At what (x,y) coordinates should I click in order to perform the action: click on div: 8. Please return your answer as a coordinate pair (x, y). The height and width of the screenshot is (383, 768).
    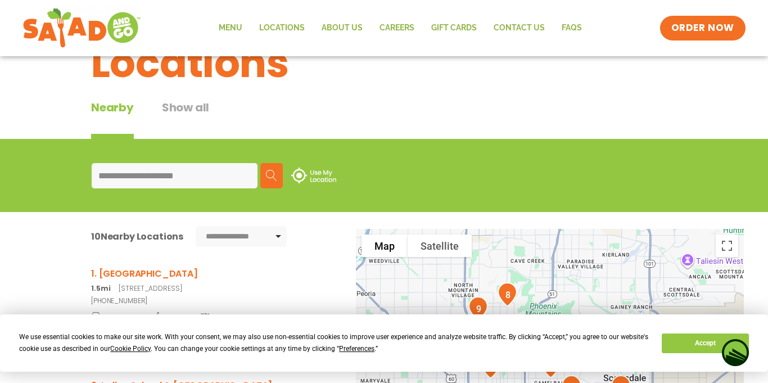
    Looking at the image, I should click on (507, 294).